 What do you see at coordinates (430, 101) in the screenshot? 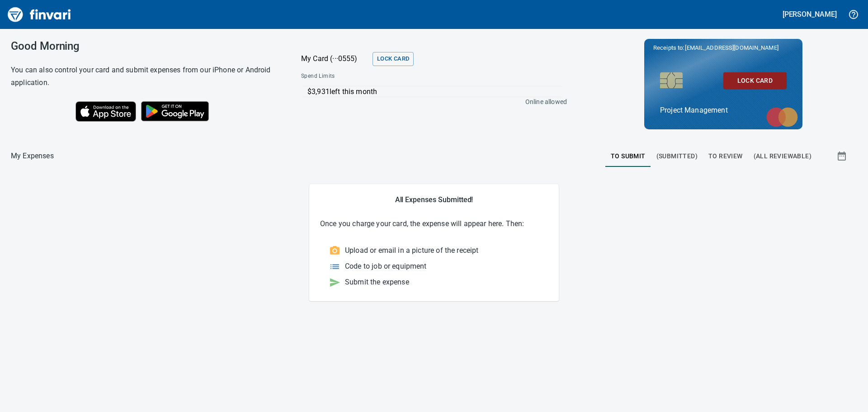
I see `p: Online allowed` at bounding box center [430, 101].